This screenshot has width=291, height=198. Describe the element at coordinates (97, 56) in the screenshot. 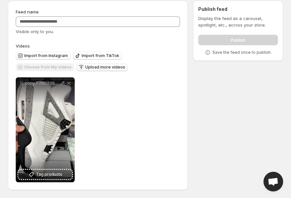

I see `button: Import from TikTok` at that location.